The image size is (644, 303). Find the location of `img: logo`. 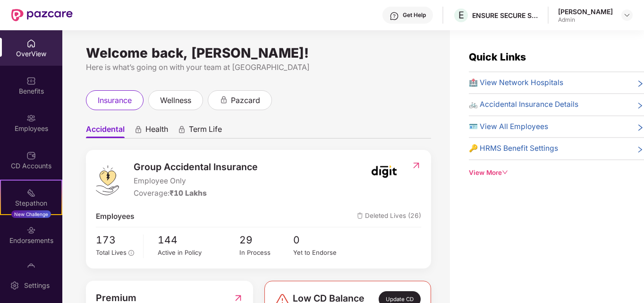

img: logo is located at coordinates (107, 180).